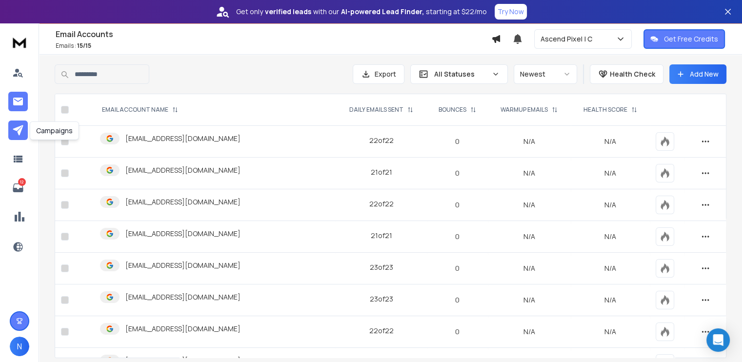 The height and width of the screenshot is (362, 742). Describe the element at coordinates (718, 340) in the screenshot. I see `div: Open Intercom Messenger` at that location.